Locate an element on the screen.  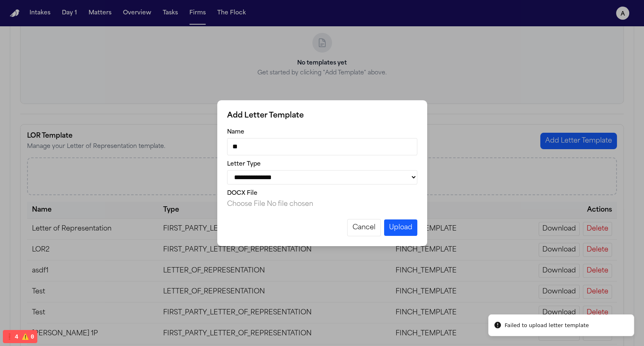
select: Letter type is located at coordinates (322, 177).